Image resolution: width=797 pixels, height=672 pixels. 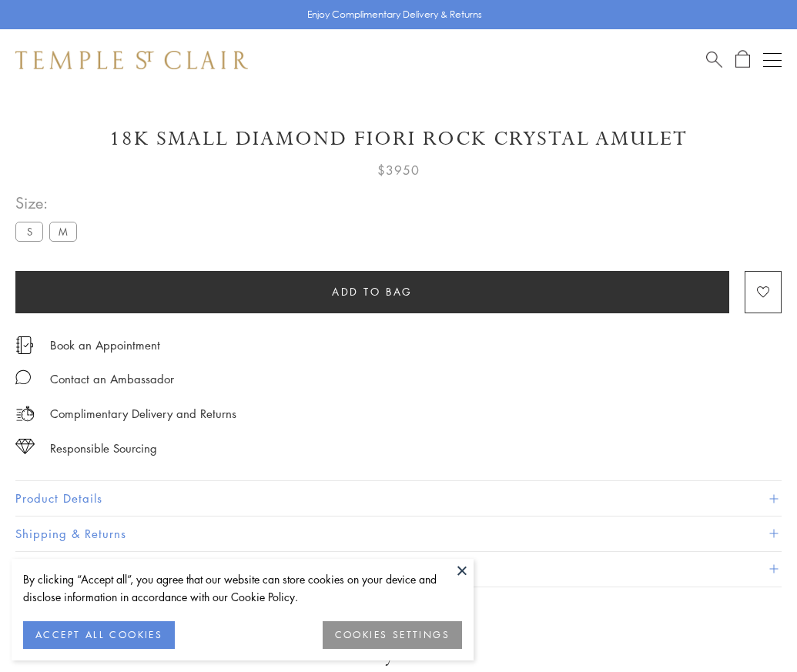 What do you see at coordinates (99, 635) in the screenshot?
I see `button: ACCEPT ALL COOKIES` at bounding box center [99, 635].